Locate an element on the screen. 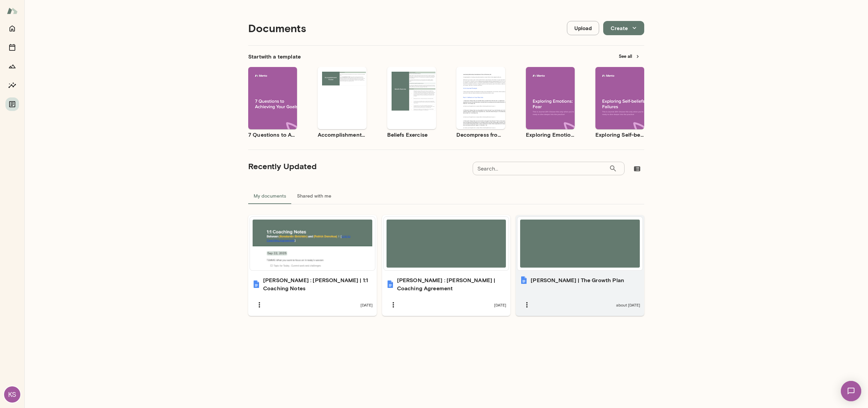 Image resolution: width=868 pixels, height=408 pixels. button: See all is located at coordinates (629, 56).